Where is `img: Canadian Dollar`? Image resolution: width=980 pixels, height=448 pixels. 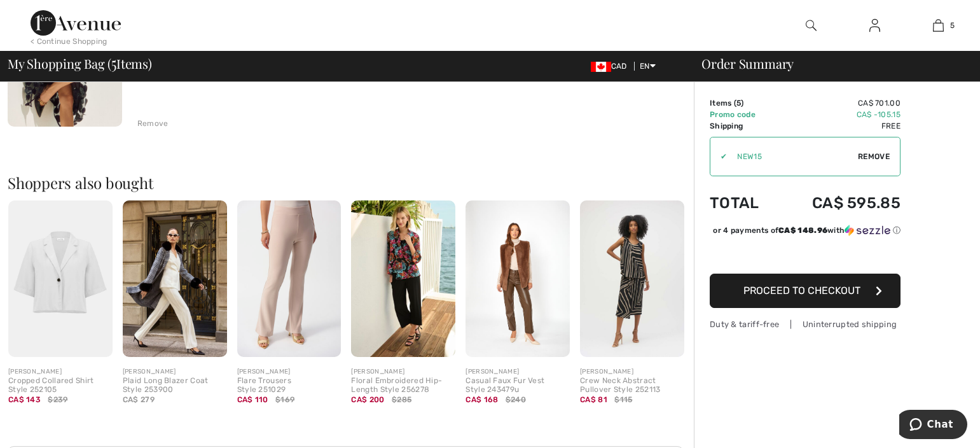 img: Canadian Dollar is located at coordinates (601, 67).